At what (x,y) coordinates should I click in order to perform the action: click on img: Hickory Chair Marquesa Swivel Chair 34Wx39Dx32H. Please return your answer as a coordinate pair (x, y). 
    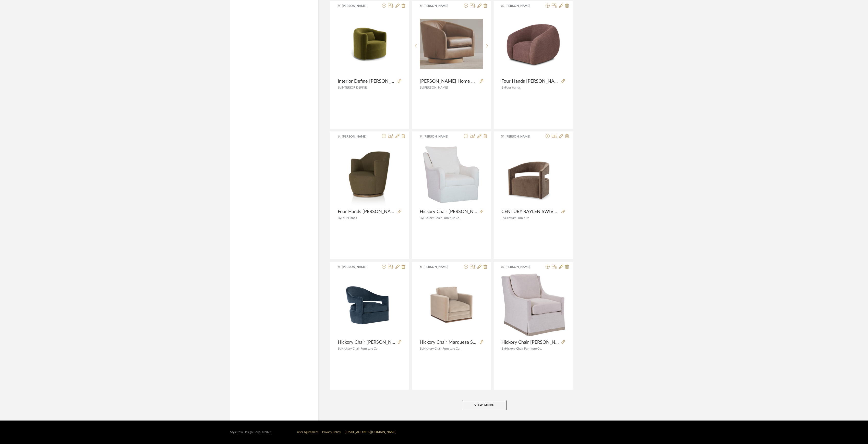
    Looking at the image, I should click on (451, 305).